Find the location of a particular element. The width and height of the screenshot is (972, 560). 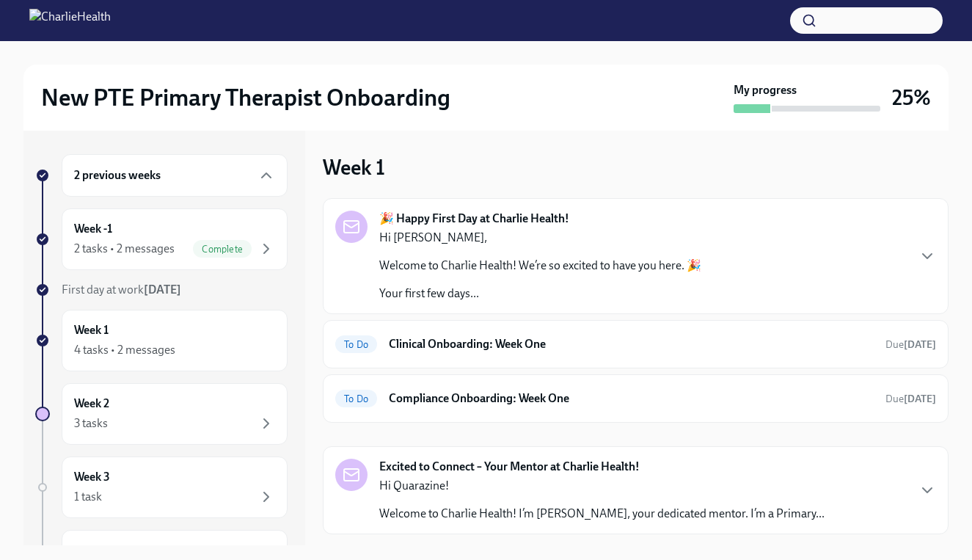

strong: My progress is located at coordinates (765, 90).